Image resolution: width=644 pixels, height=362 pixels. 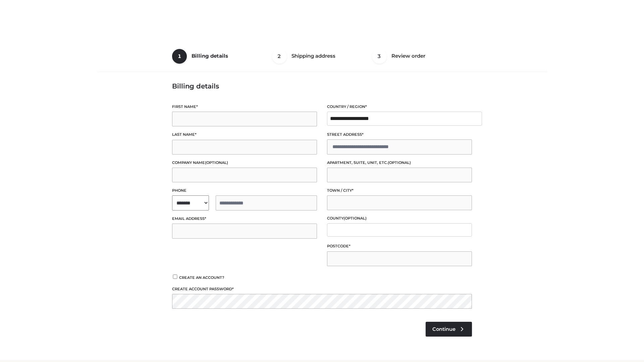 I want to click on label: Apartment, suite, unit, etc., so click(x=399, y=162).